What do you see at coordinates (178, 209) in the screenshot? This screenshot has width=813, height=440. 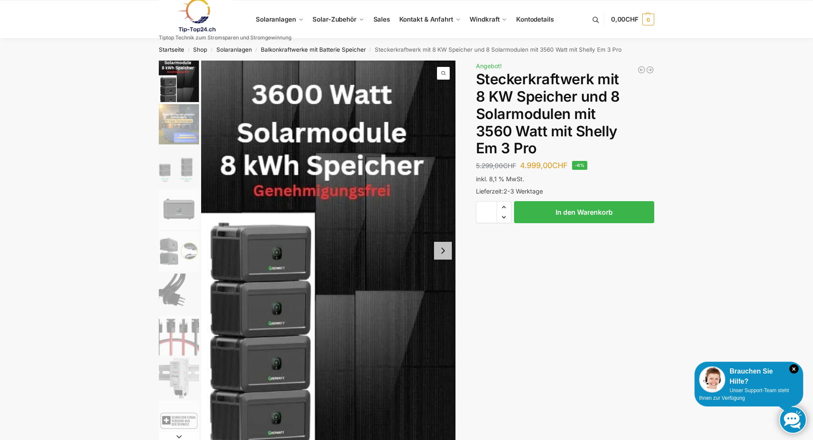 I see `li: 4 / 9` at bounding box center [178, 209].